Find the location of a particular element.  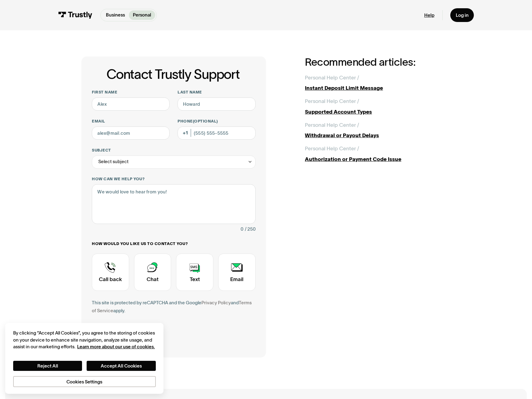

button: Reject All is located at coordinates (47, 366).